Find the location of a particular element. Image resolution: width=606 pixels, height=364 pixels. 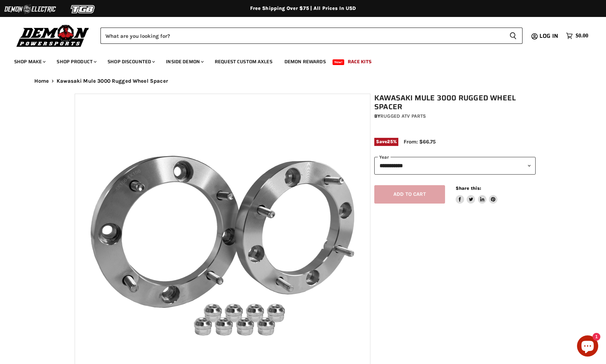

a: Shop Make is located at coordinates (30, 61).